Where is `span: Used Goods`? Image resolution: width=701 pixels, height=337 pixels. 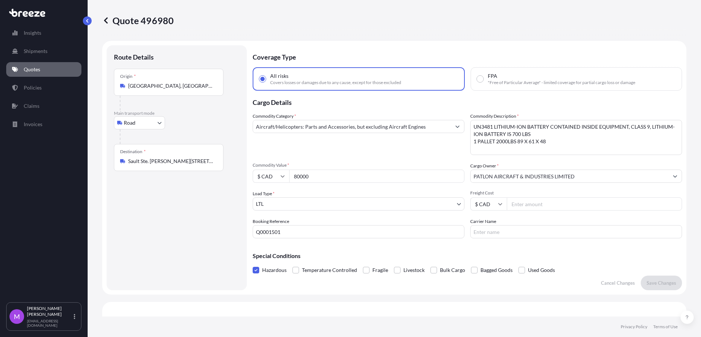 span: Used Goods is located at coordinates (541, 270).